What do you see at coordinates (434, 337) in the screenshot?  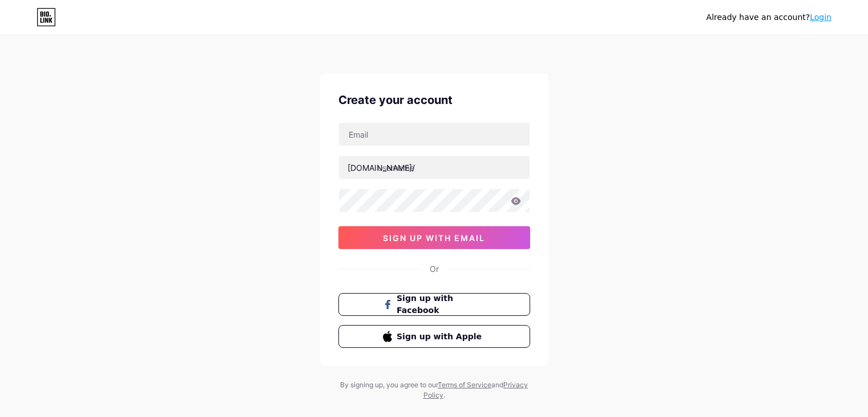 I see `button: Sign up with Apple` at bounding box center [434, 337].